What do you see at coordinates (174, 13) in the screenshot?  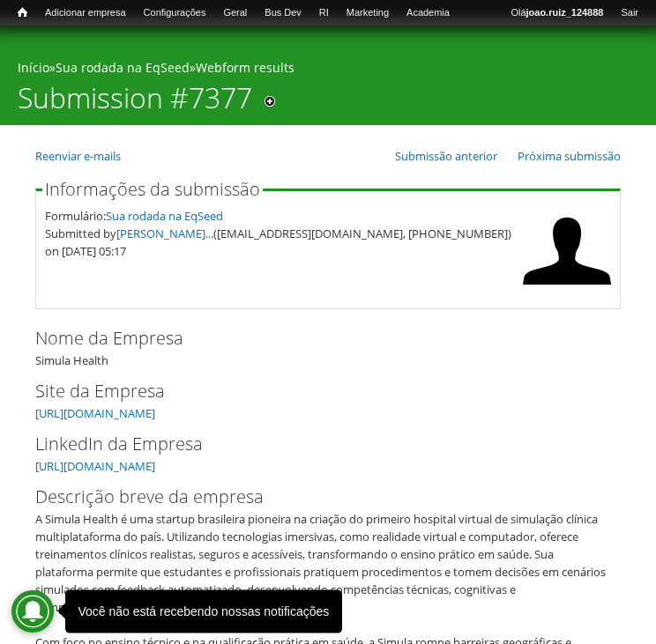 I see `a: Configurações` at bounding box center [174, 13].